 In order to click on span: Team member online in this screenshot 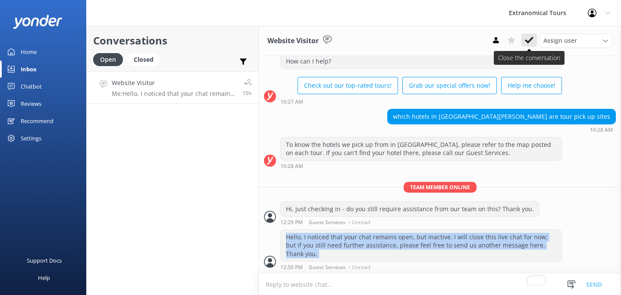, I will do `click(440, 187)`.